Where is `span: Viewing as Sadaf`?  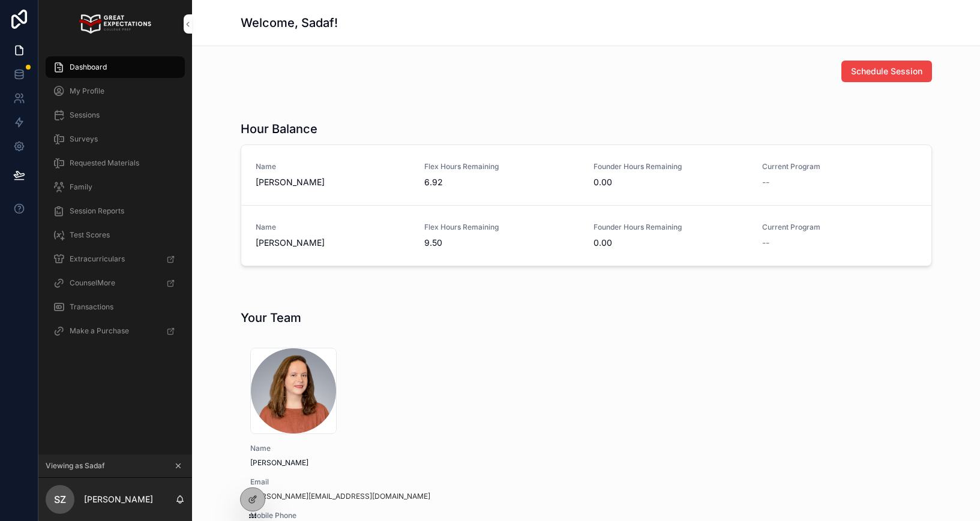
span: Viewing as Sadaf is located at coordinates (75, 466).